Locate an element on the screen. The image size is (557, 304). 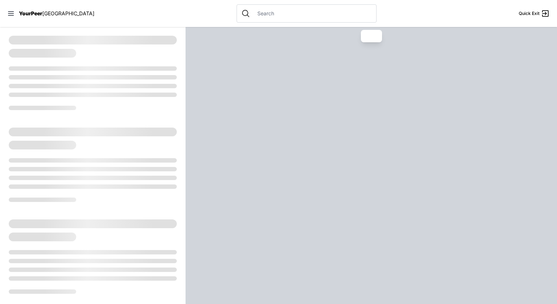
input: Search is located at coordinates (313, 13).